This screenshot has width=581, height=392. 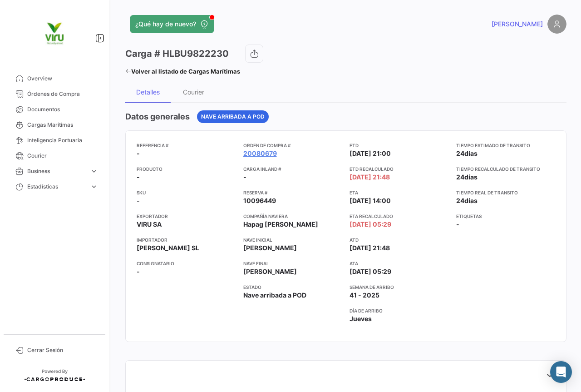 What do you see at coordinates (399, 169) in the screenshot?
I see `app-card-info-title: ETD Recalculado` at bounding box center [399, 169].